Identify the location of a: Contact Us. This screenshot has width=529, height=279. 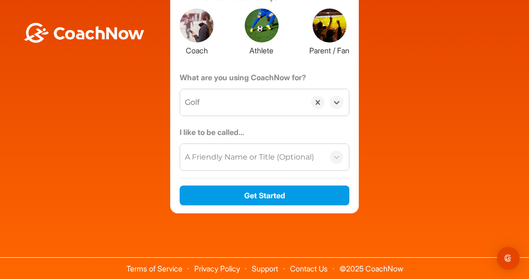
(309, 269).